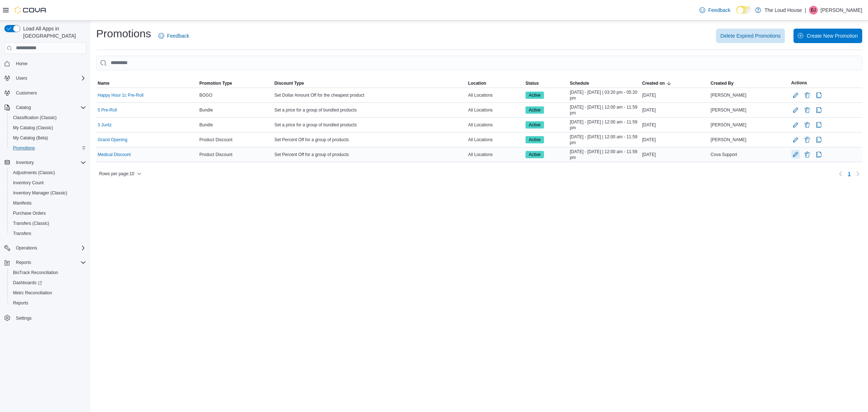 This screenshot has width=868, height=412. Describe the element at coordinates (724, 155) in the screenshot. I see `span: Cova Support` at that location.